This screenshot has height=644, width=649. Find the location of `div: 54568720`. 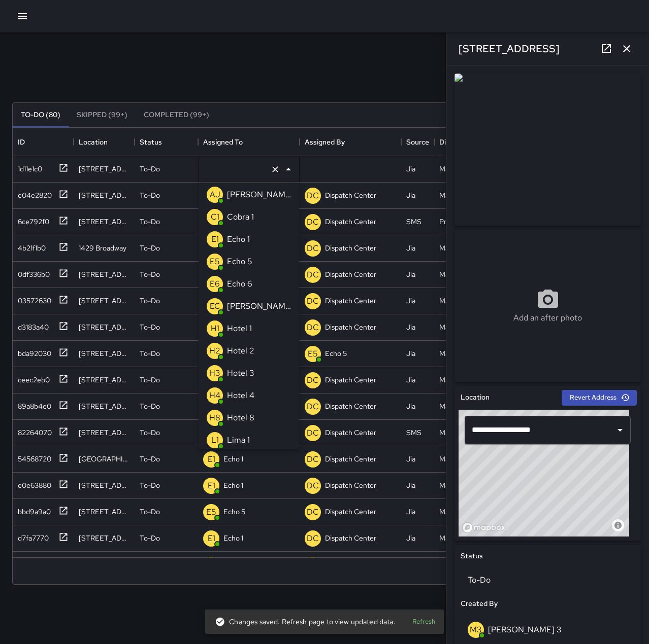

div: 54568720 is located at coordinates (32, 457).